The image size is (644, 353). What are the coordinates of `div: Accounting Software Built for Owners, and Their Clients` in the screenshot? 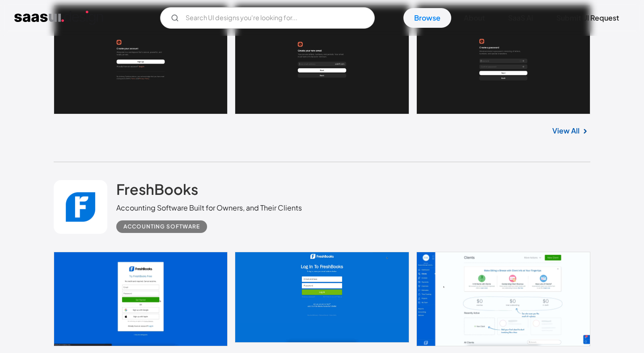 It's located at (209, 208).